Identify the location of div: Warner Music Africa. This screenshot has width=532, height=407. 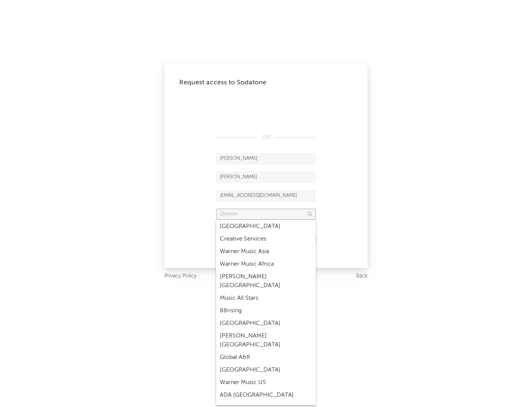
(266, 264).